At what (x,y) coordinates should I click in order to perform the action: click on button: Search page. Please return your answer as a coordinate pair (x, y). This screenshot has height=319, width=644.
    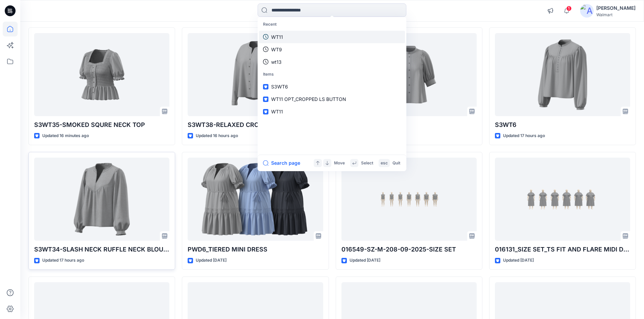
    Looking at the image, I should click on (282, 163).